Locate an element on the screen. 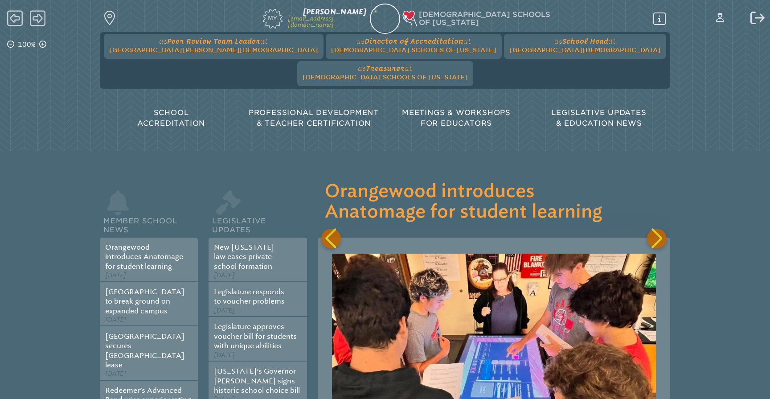  span: Director of Accreditation is located at coordinates (414, 41).